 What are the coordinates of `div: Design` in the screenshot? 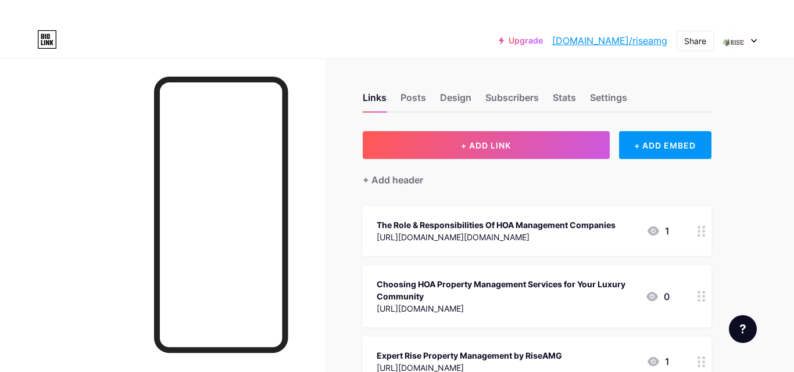 It's located at (455, 101).